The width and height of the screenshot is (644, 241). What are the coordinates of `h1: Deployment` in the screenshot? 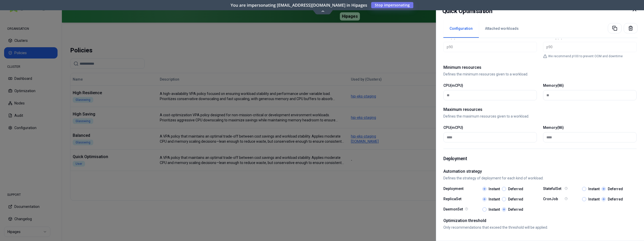 It's located at (540, 159).